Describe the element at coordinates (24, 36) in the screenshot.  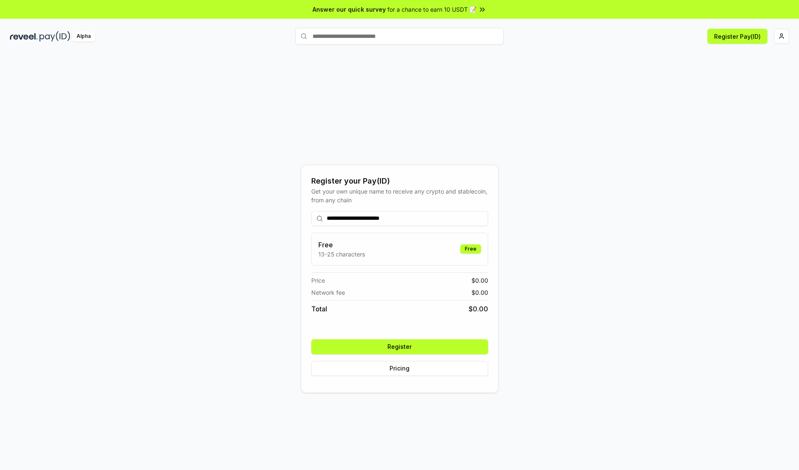
I see `img: reveel_dark` at that location.